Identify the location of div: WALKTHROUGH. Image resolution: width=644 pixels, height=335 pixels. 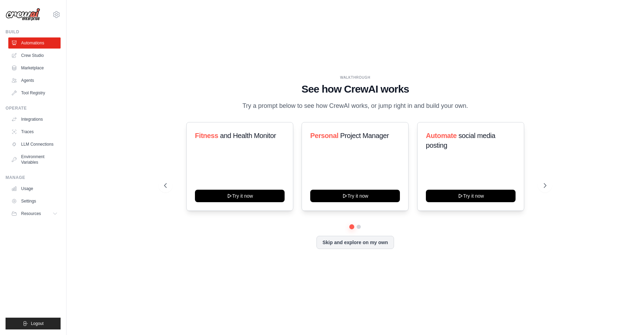
(355, 77).